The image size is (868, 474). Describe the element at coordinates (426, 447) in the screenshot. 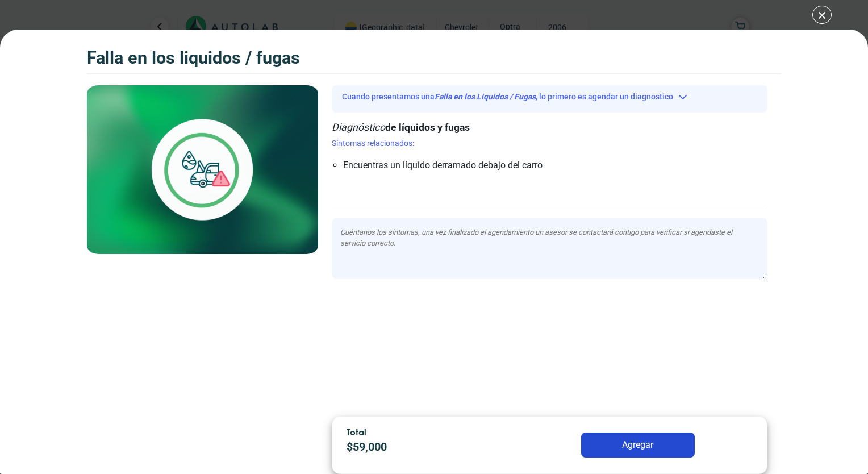

I see `p: $ 59,000` at that location.